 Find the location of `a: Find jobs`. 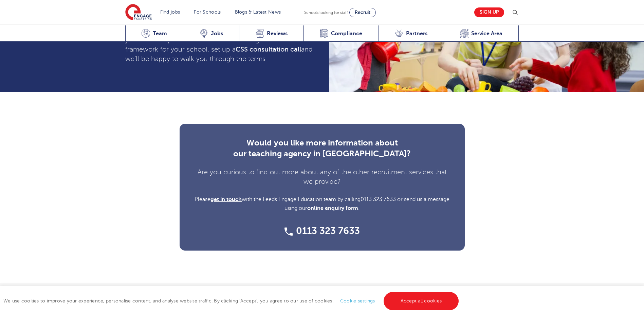

a: Find jobs is located at coordinates (170, 12).